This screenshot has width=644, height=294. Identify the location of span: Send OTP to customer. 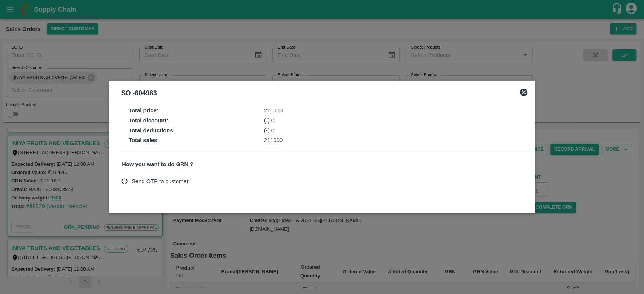
(160, 182).